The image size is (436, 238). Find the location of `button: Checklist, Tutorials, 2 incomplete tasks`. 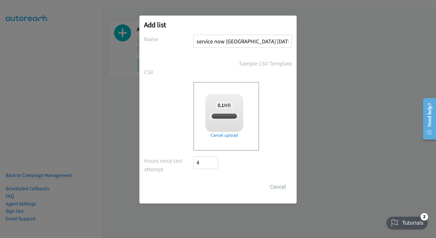

button: Checklist, Tutorials, 2 incomplete tasks is located at coordinates (24, 13).